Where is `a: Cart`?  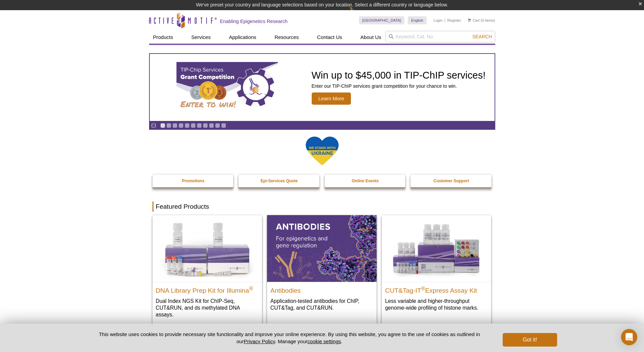 a: Cart is located at coordinates (474, 20).